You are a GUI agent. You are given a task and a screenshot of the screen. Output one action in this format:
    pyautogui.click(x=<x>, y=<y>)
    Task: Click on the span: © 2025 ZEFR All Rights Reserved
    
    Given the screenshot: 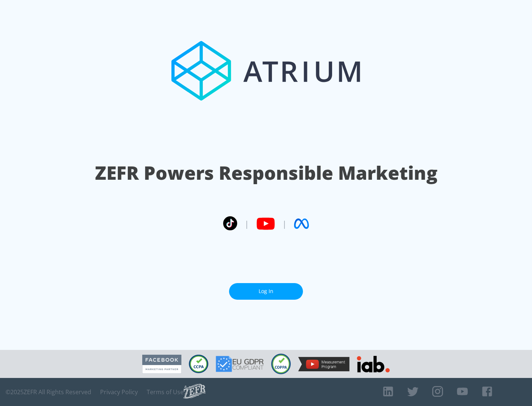 What is the action you would take?
    pyautogui.click(x=48, y=392)
    